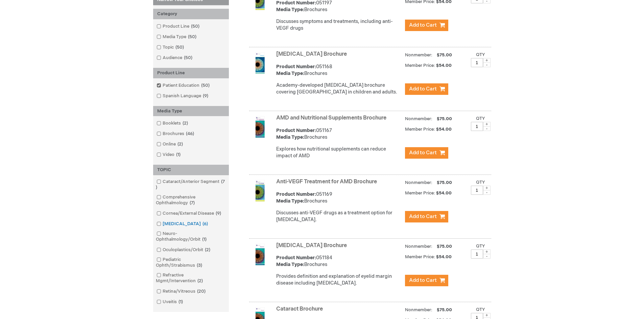 The image size is (644, 319). I want to click on a: Topic50, so click(171, 47).